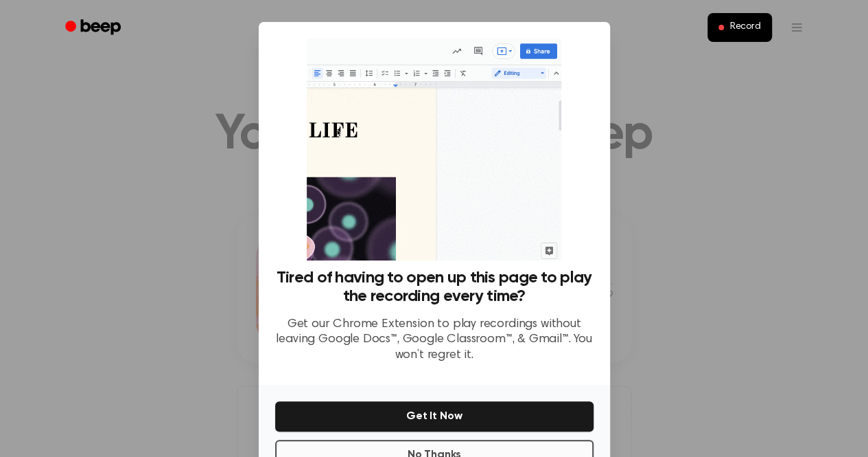 The width and height of the screenshot is (868, 457). I want to click on a: Beep, so click(94, 28).